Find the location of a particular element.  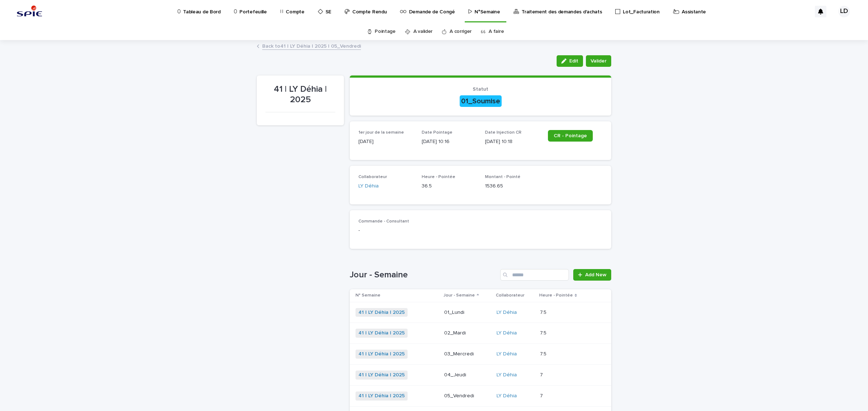

tr: 41 | LY Déhia | 2025 01_LundiLY Déhia 7.57.5 is located at coordinates (480, 312).